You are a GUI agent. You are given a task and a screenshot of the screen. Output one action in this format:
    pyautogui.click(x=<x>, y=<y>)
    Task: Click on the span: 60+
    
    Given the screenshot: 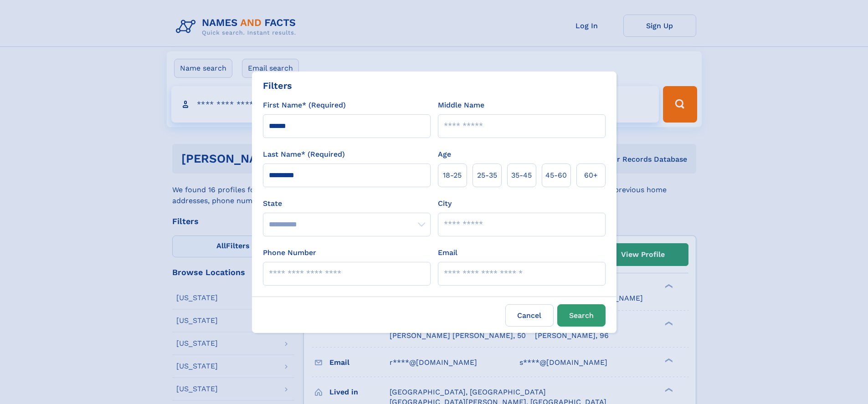 What is the action you would take?
    pyautogui.click(x=591, y=175)
    